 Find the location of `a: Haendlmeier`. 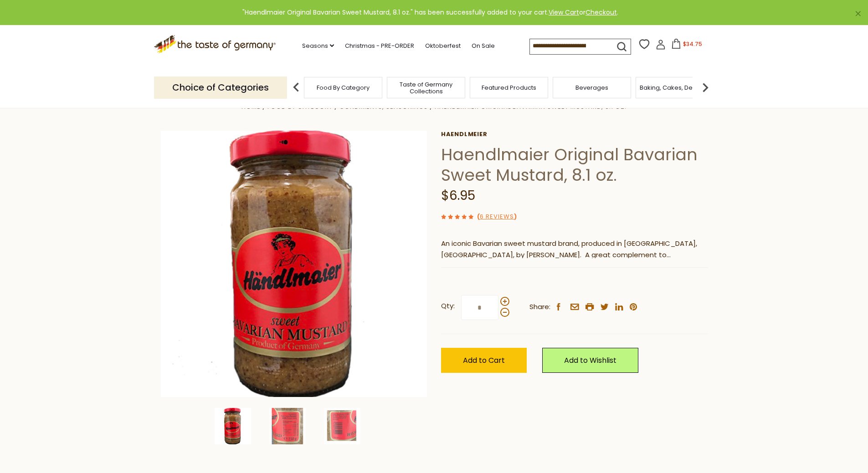

a: Haendlmeier is located at coordinates (574, 134).